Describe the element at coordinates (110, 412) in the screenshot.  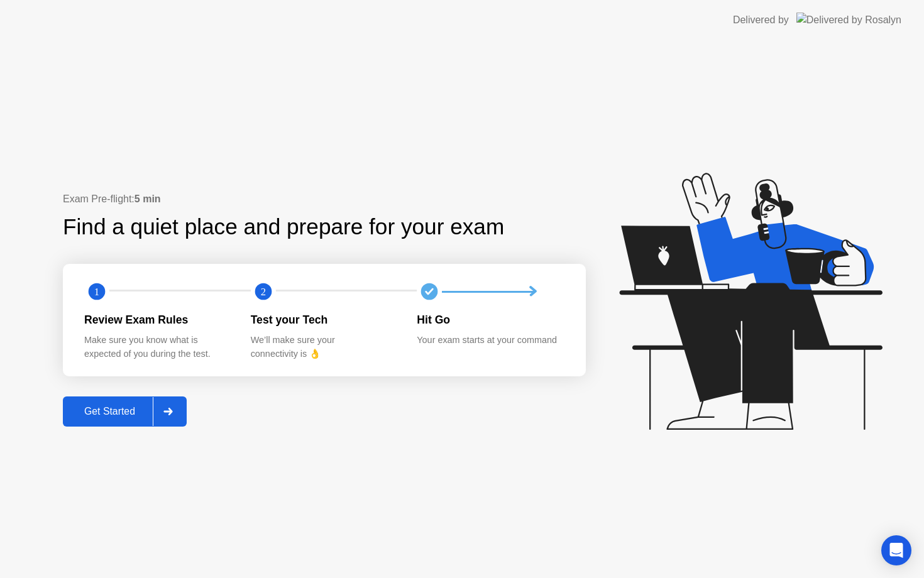
I see `div: Get Started` at that location.